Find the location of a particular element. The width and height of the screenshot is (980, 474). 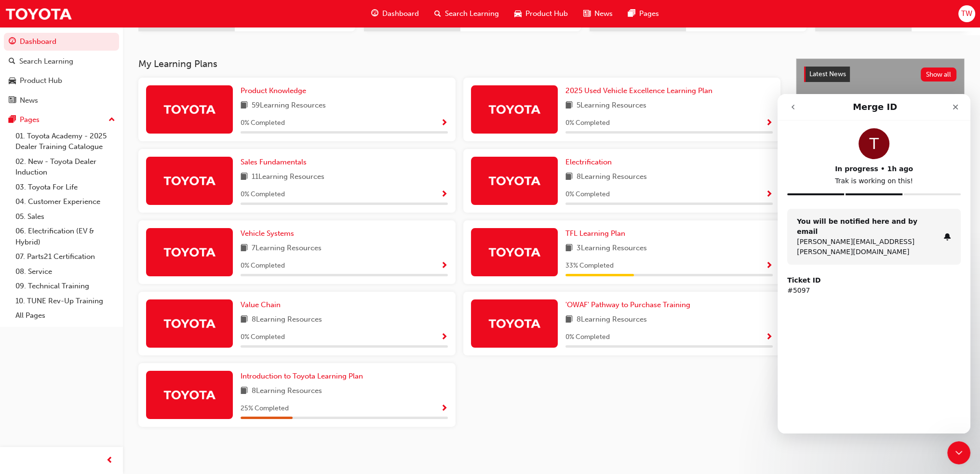

a: Electrification is located at coordinates (591, 162).